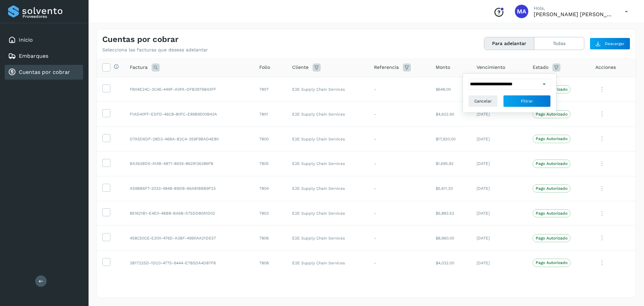 The image size is (644, 306). I want to click on span: Vencimiento, so click(491, 67).